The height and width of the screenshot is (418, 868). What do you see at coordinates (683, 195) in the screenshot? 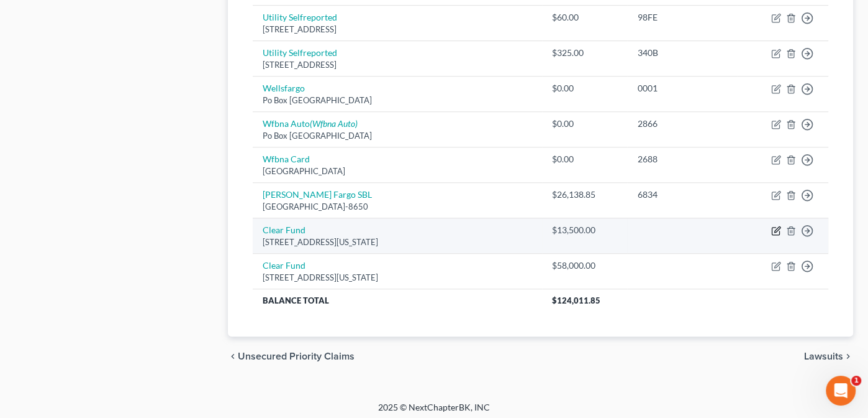
I see `div: 6834` at bounding box center [683, 195].